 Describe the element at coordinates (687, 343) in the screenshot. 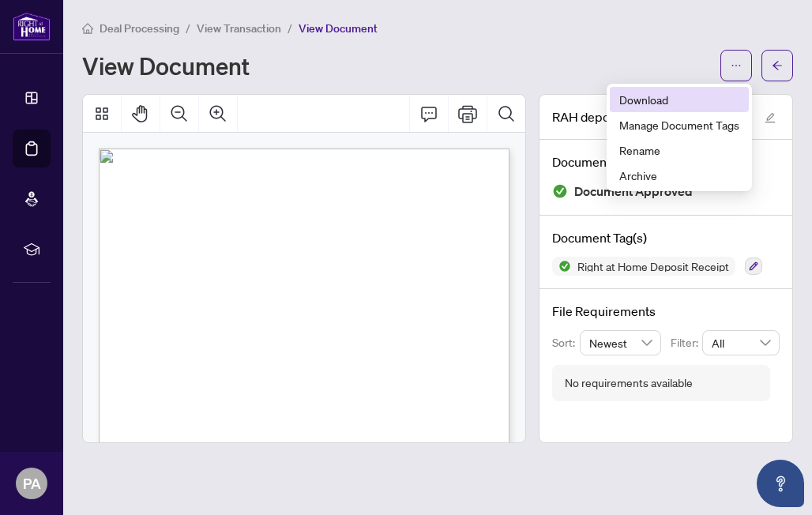

I see `p: Filter:` at that location.